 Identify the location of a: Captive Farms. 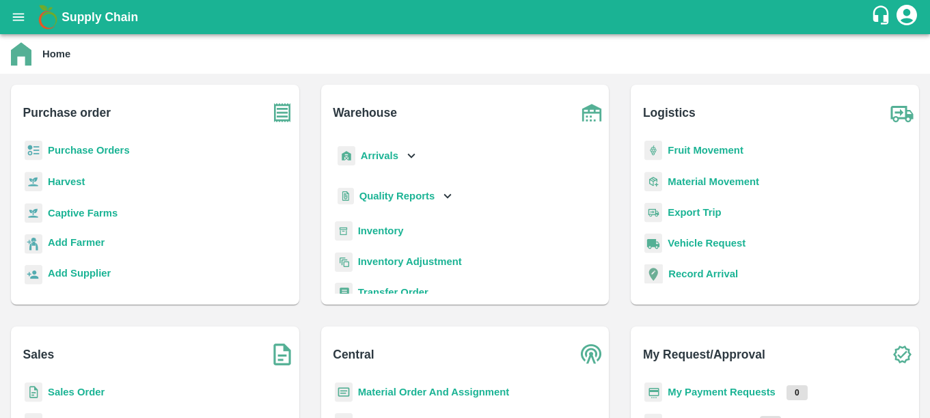
(83, 213).